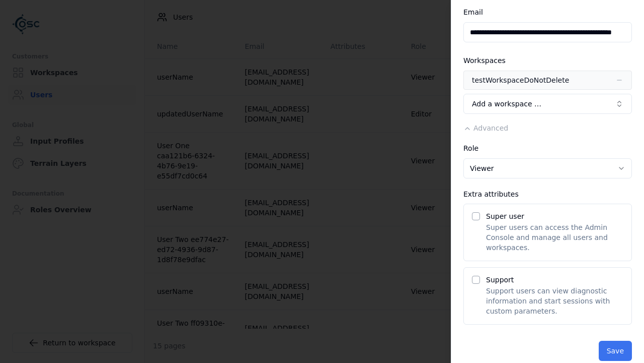 The height and width of the screenshot is (363, 644). What do you see at coordinates (548, 194) in the screenshot?
I see `div: Extra attributes` at bounding box center [548, 194].